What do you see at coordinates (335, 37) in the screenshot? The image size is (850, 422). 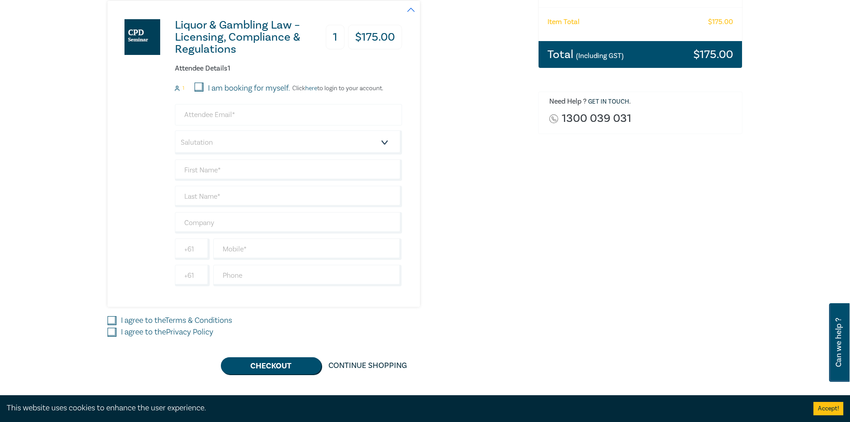 I see `h3: 1` at bounding box center [335, 37].